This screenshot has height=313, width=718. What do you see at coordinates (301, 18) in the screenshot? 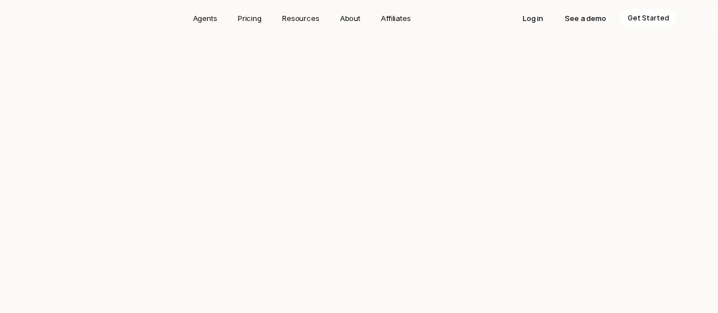
I see `p: Resources` at bounding box center [301, 18].